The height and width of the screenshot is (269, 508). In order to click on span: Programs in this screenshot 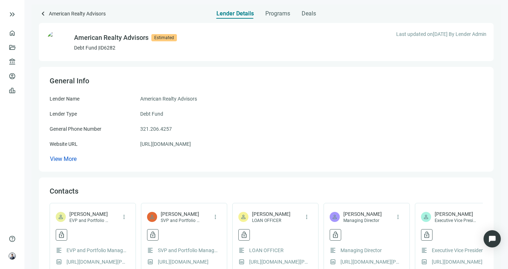, I will do `click(278, 14)`.